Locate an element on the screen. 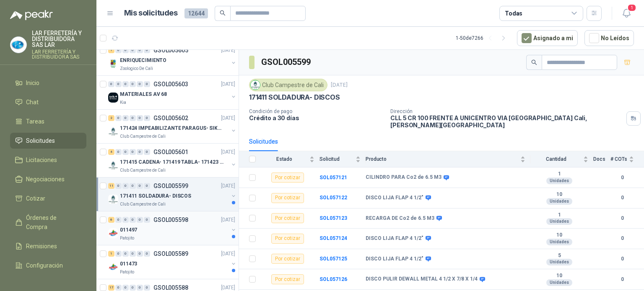 The height and width of the screenshot is (291, 644). div: Solicitudes is located at coordinates (263, 142).